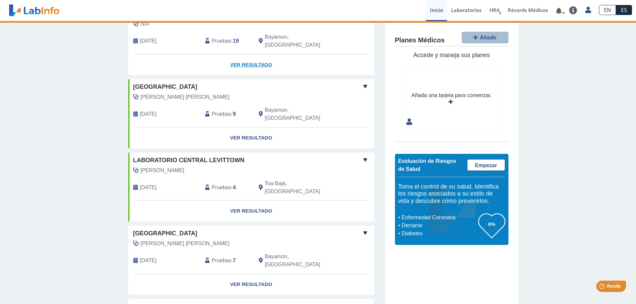 The width and height of the screenshot is (636, 304). Describe the element at coordinates (607, 10) in the screenshot. I see `a: EN` at that location.